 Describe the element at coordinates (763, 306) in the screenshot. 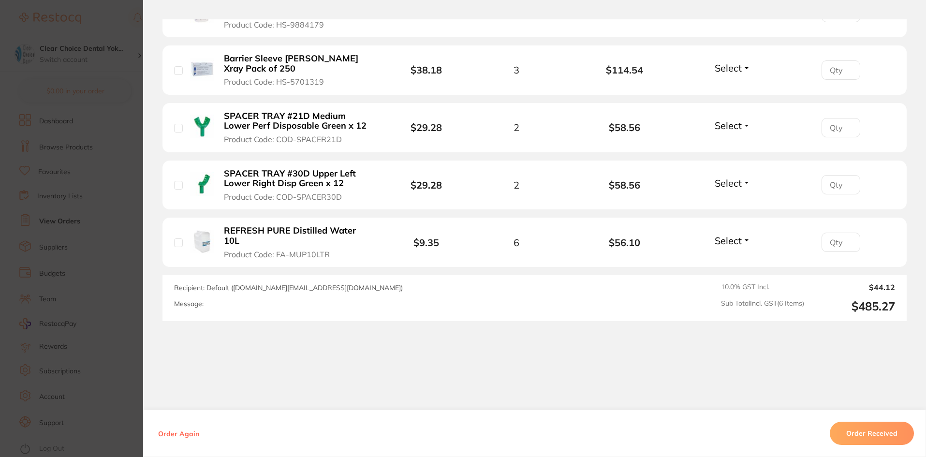

I see `span: Sub Total Incl. GST ( 6 Items)` at that location.